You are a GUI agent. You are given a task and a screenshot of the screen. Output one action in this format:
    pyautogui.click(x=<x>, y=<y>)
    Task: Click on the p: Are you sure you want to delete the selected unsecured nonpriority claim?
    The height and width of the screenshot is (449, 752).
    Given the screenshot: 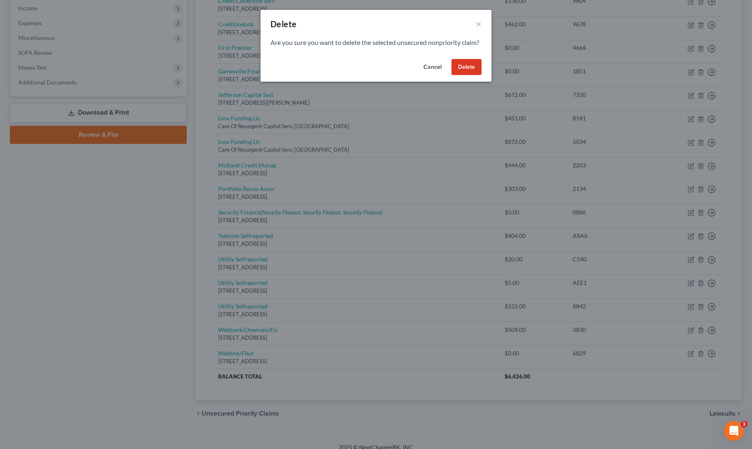 What is the action you would take?
    pyautogui.click(x=376, y=42)
    